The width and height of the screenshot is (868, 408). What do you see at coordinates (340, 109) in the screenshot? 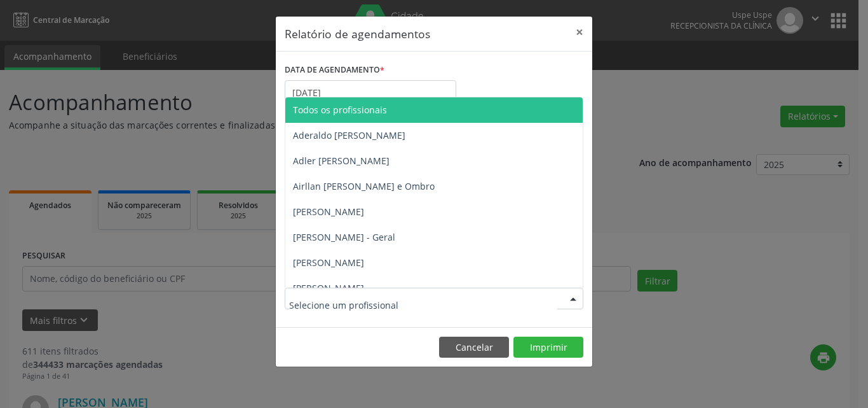
I see `span: Todos os profissionais` at bounding box center [340, 109].